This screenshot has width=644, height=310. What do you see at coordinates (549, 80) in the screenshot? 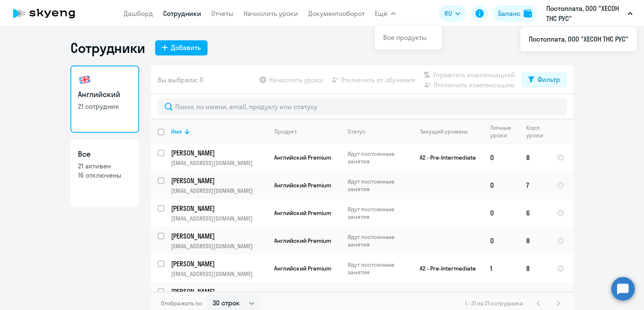
I see `div: Фильтр` at bounding box center [549, 80].